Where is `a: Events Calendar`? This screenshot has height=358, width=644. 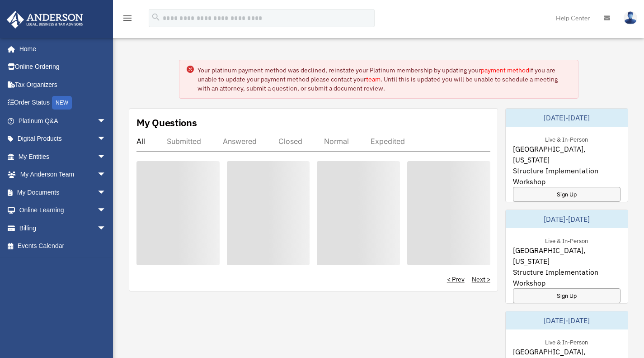 a: Events Calendar is located at coordinates (63, 246).